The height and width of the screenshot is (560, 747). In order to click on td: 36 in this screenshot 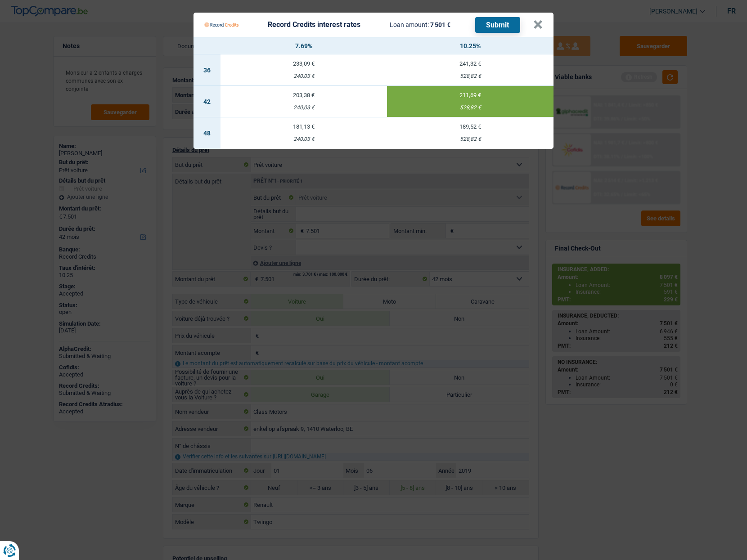, I will do `click(207, 71)`.